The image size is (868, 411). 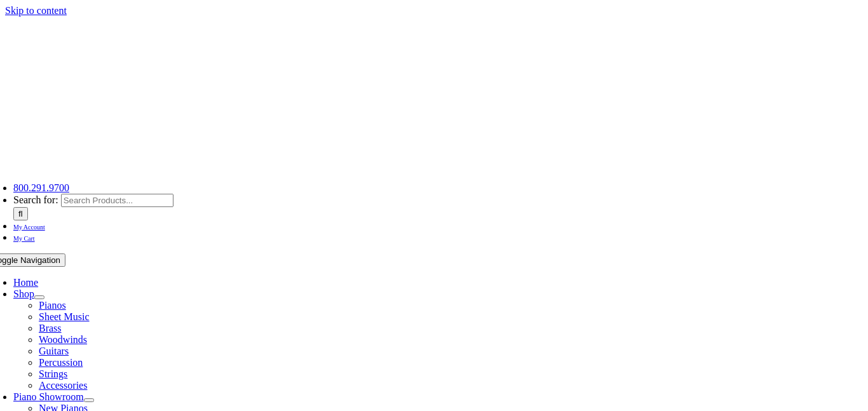 What do you see at coordinates (29, 227) in the screenshot?
I see `span: My Account` at bounding box center [29, 227].